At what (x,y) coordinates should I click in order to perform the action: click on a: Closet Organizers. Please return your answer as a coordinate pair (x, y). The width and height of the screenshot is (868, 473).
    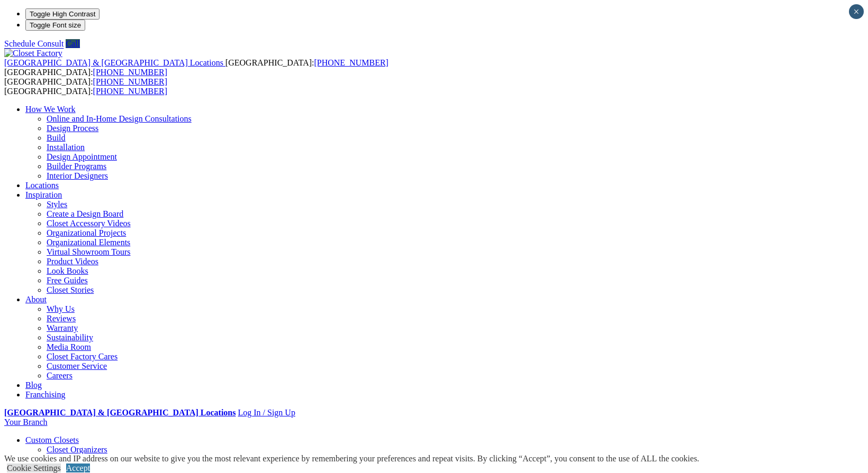
    Looking at the image, I should click on (77, 449).